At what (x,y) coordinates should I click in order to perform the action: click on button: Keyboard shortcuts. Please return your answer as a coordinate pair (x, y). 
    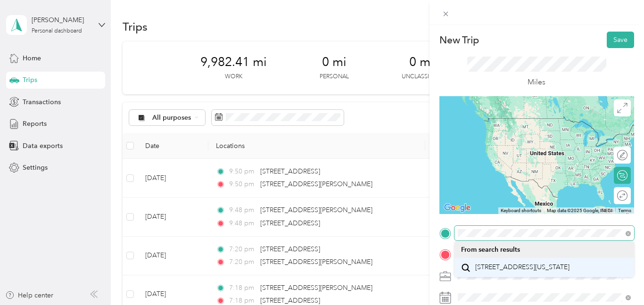
    Looking at the image, I should click on (521, 211).